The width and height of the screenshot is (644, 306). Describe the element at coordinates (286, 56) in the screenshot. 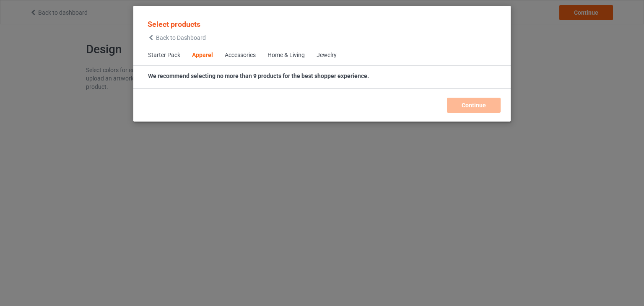

I see `div: Home & Living` at that location.